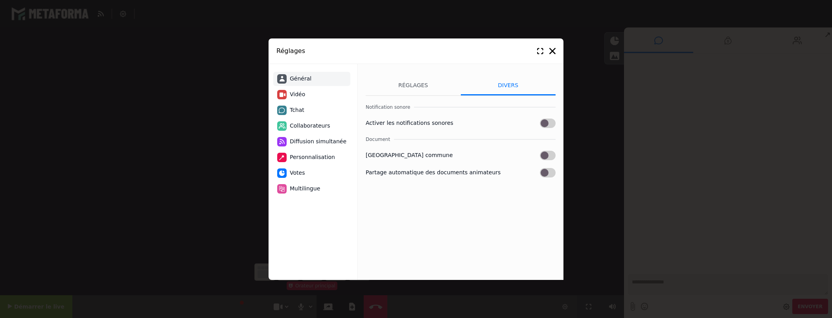 The height and width of the screenshot is (318, 832). Describe the element at coordinates (297, 94) in the screenshot. I see `span: Vidéo` at that location.